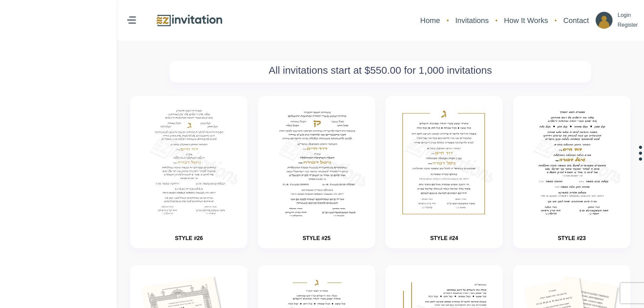 The height and width of the screenshot is (308, 644). What do you see at coordinates (576, 20) in the screenshot?
I see `a: Contact` at bounding box center [576, 20].